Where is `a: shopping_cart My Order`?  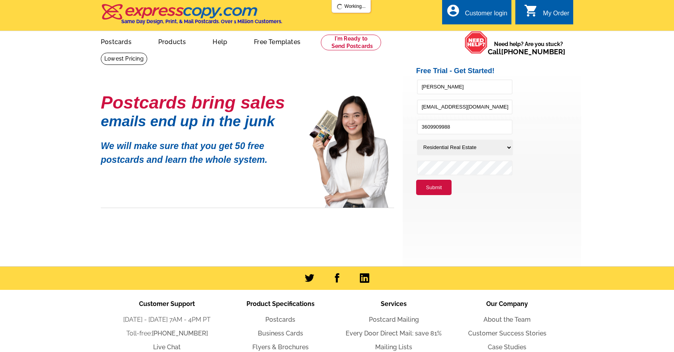
a: shopping_cart My Order is located at coordinates (546, 13).